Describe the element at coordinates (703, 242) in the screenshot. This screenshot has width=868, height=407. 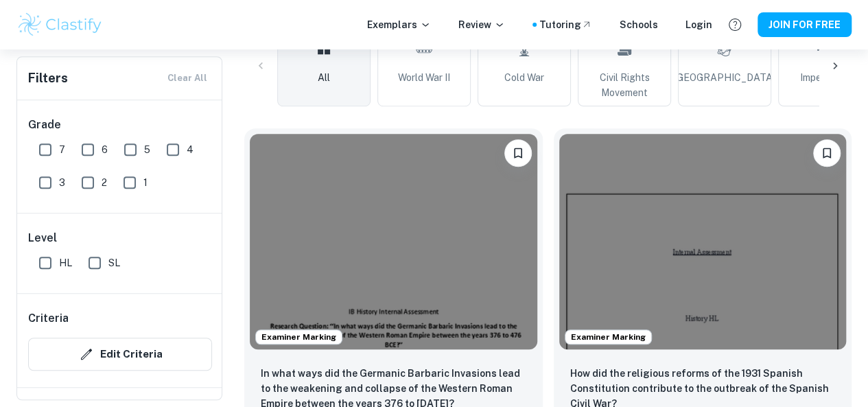
I see `img: History IA example thumbnail: How did the religious reforms of the 193` at that location.